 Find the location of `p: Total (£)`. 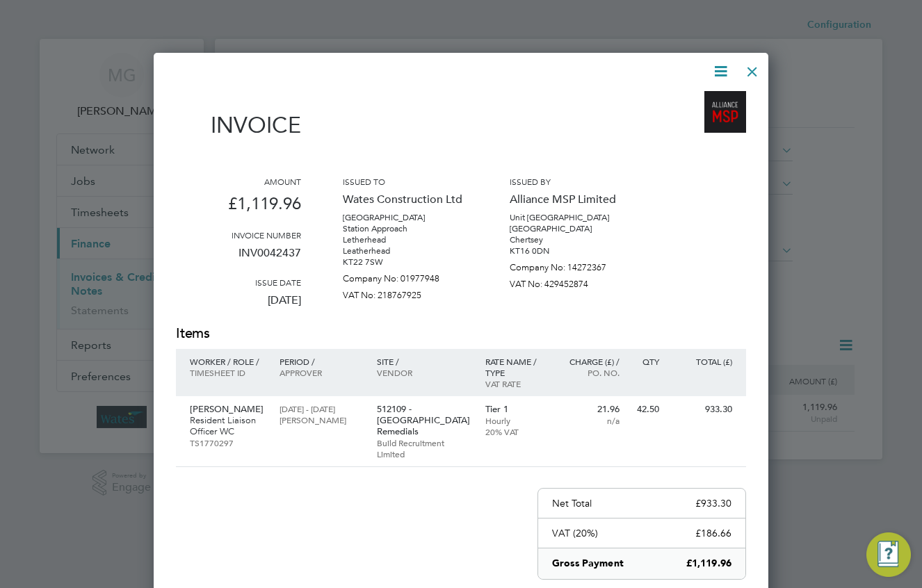

p: Total (£) is located at coordinates (702, 361).